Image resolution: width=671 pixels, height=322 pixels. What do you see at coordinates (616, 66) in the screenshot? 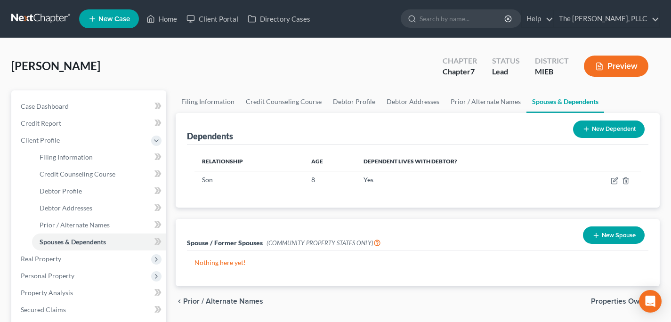
I see `button: Preview` at bounding box center [616, 66].